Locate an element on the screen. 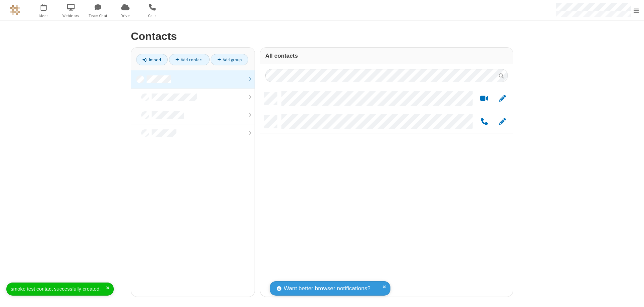  button: Call by phone is located at coordinates (484, 122).